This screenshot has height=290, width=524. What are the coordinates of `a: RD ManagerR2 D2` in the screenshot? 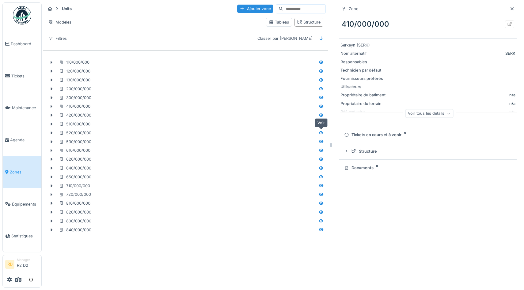 It's located at (22, 265).